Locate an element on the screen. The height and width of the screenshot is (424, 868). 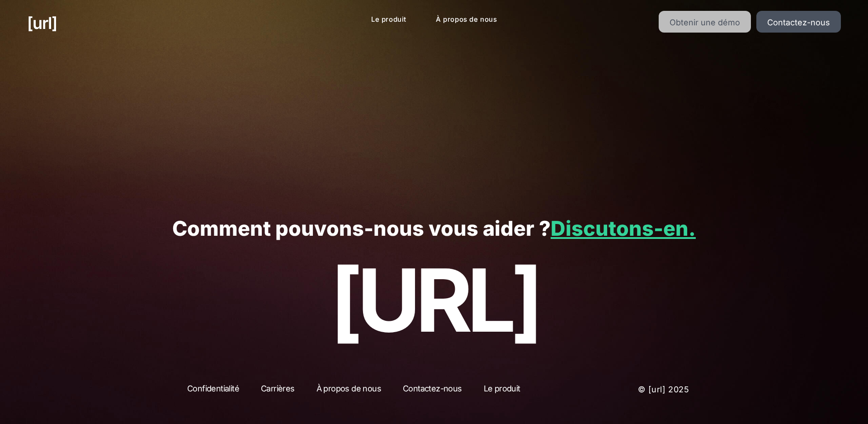
a: Confidentialité is located at coordinates (213, 389).